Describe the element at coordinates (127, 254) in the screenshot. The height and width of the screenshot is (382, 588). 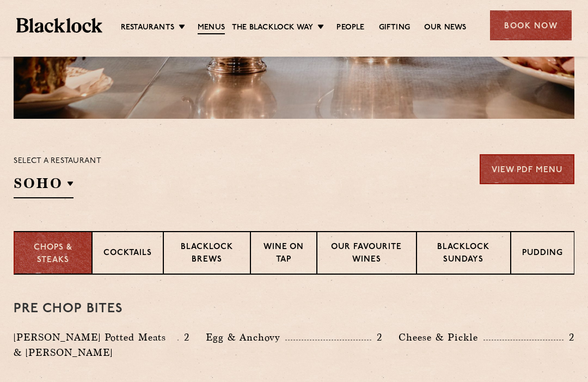
I see `p: Cocktails` at that location.